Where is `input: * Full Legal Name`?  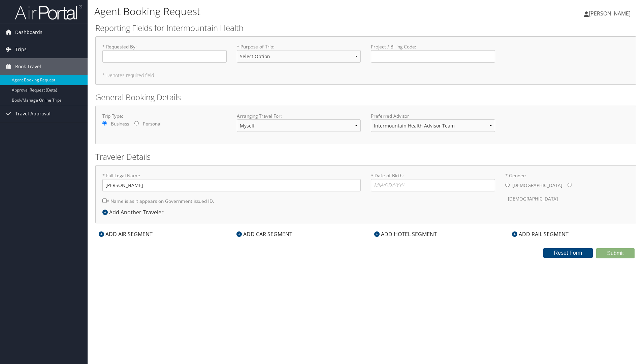
input: * Full Legal Name is located at coordinates (232, 185).